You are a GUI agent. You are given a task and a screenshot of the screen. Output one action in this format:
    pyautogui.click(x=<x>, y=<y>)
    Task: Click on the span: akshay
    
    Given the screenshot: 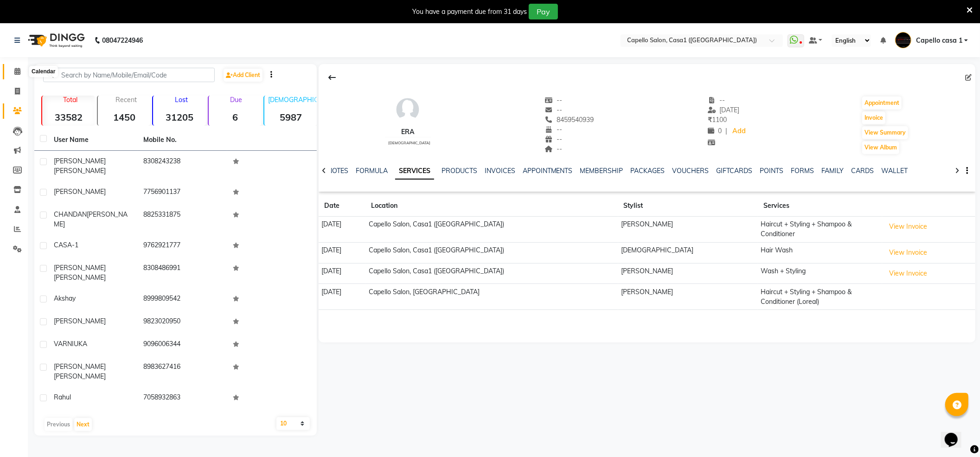 What is the action you would take?
    pyautogui.click(x=64, y=298)
    